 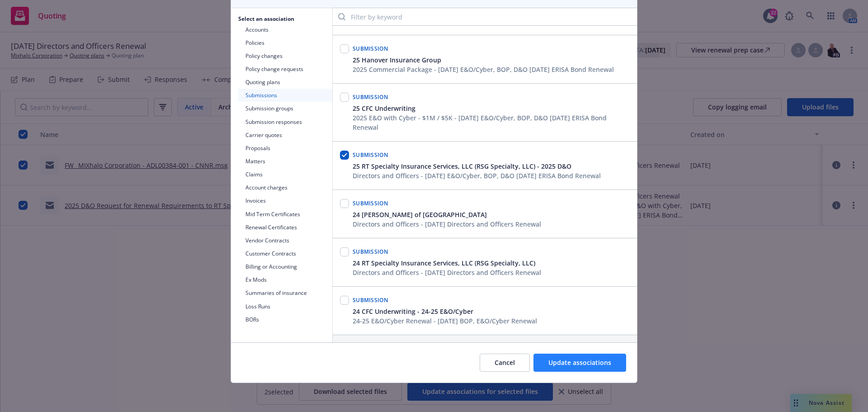 I want to click on button: Policy changes, so click(x=286, y=55).